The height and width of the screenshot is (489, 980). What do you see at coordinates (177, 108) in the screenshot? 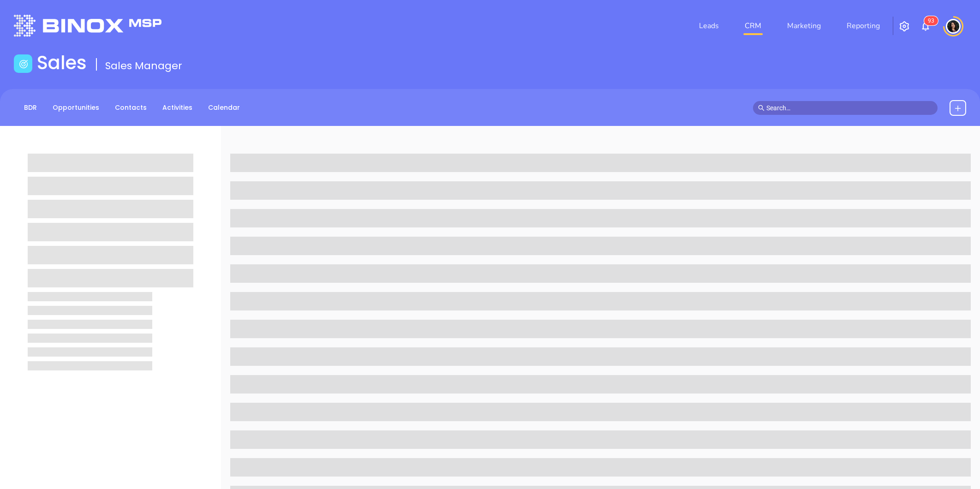
I see `a: Activities` at bounding box center [177, 108].